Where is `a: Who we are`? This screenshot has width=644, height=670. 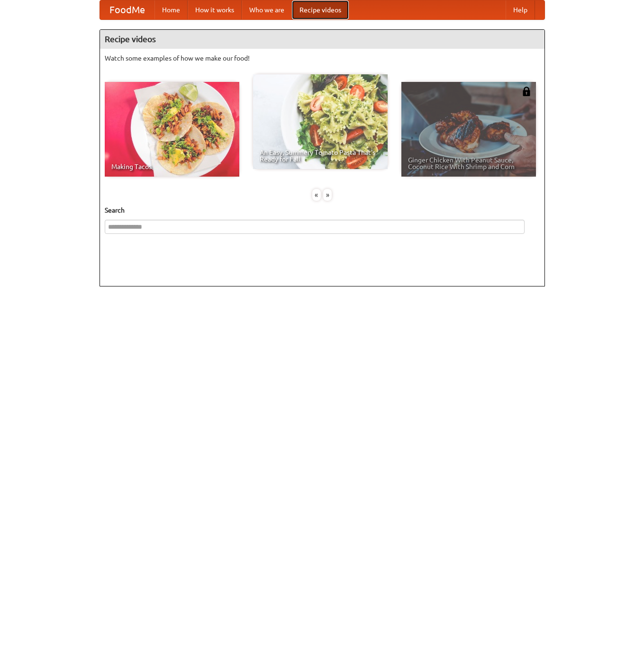
a: Who we are is located at coordinates (267, 10).